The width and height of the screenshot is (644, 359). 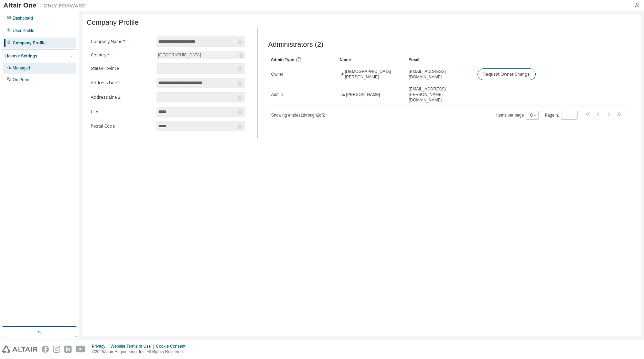 I want to click on label: Company Name, so click(x=121, y=42).